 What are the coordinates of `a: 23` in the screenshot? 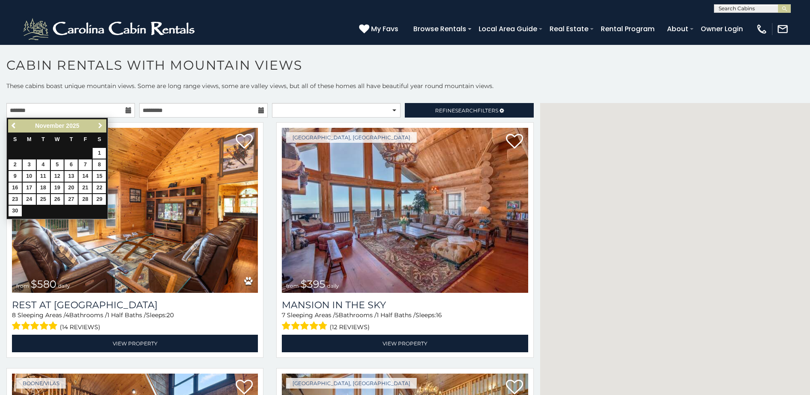 It's located at (15, 199).